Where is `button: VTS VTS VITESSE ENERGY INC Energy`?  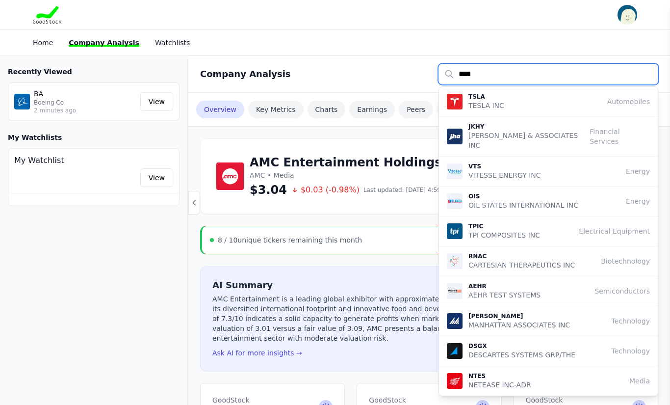
button: VTS VTS VITESSE ENERGY INC Energy is located at coordinates (548, 171).